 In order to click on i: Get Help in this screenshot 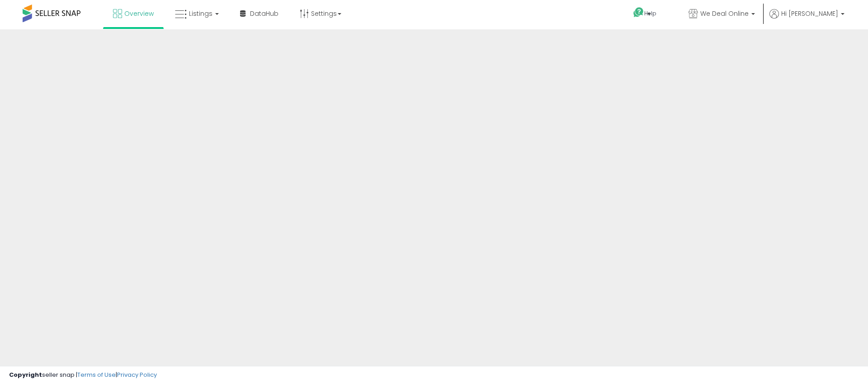, I will do `click(638, 12)`.